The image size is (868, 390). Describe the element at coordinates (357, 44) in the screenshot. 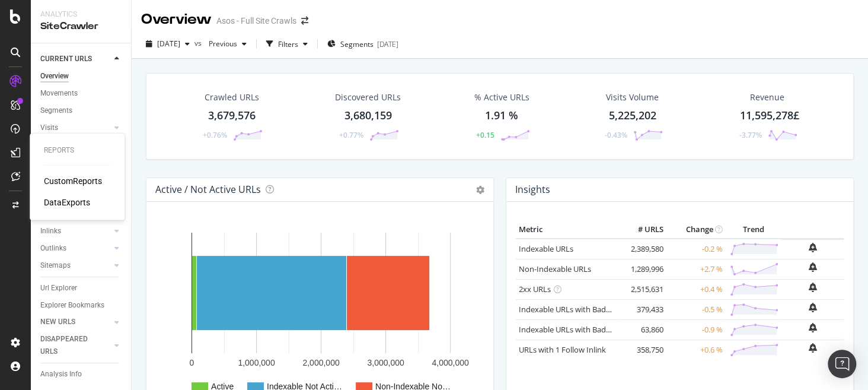

I see `span: Segments` at that location.